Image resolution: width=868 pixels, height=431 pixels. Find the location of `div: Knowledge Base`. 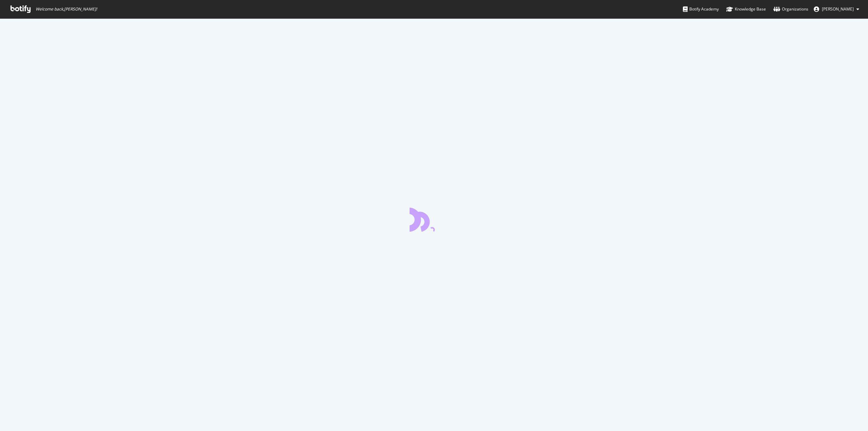

div: Knowledge Base is located at coordinates (746, 9).